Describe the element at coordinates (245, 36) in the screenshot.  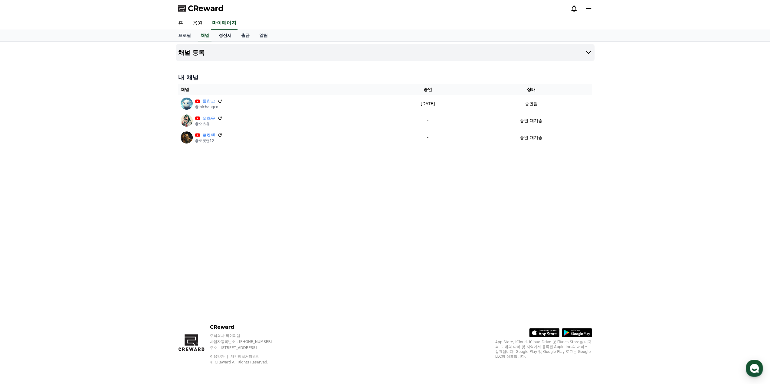
I see `a: 출금` at that location.